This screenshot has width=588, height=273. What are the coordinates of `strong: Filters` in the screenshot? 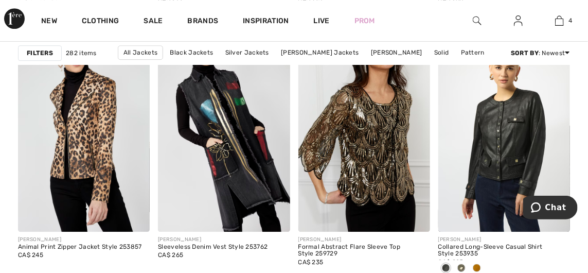 It's located at (40, 53).